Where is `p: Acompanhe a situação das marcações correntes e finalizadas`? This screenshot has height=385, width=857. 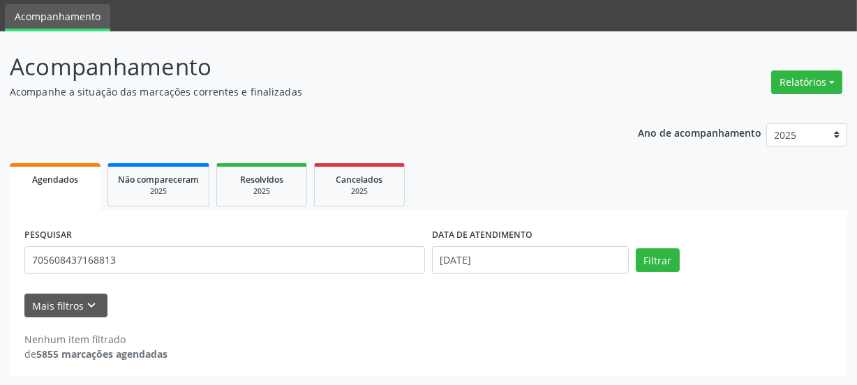
p: Acompanhe a situação das marcações correntes e finalizadas is located at coordinates (303, 91).